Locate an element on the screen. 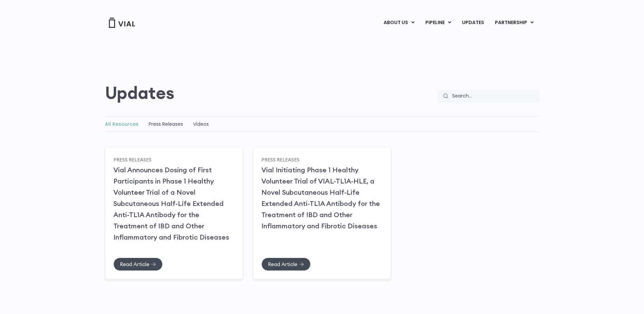 This screenshot has width=644, height=314. a: Vial Initiating Phase 1 Healthy Volunteer Trial of VIAL-TL1A-HLE, a Novel Subcutaneous Half-Life ... is located at coordinates (321, 198).